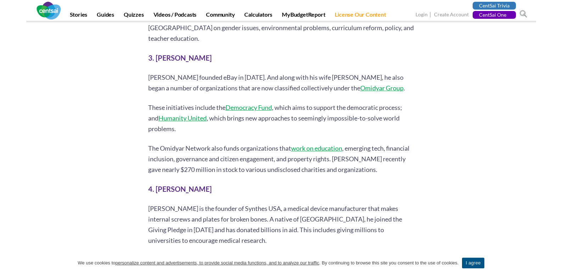 Image resolution: width=562 pixels, height=274 pixels. Describe the element at coordinates (281, 159) in the screenshot. I see `p: The Omidyar Network also funds organizations that , emerging tech, financial inclusion, governanc...` at that location.